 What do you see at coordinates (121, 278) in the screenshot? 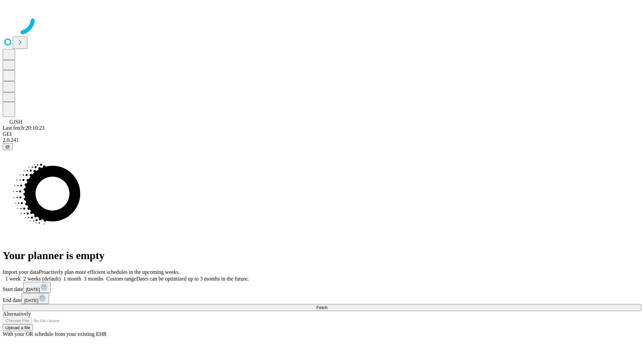
I see `span: Custom range` at bounding box center [121, 278].